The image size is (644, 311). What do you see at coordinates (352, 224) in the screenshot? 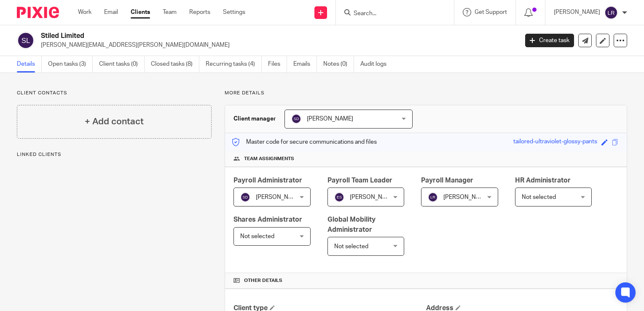
I see `span: Global Mobility Administrator` at bounding box center [352, 224].